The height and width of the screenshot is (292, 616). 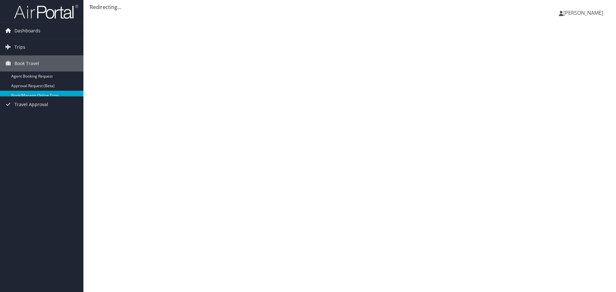 What do you see at coordinates (20, 47) in the screenshot?
I see `span: Trips` at bounding box center [20, 47].